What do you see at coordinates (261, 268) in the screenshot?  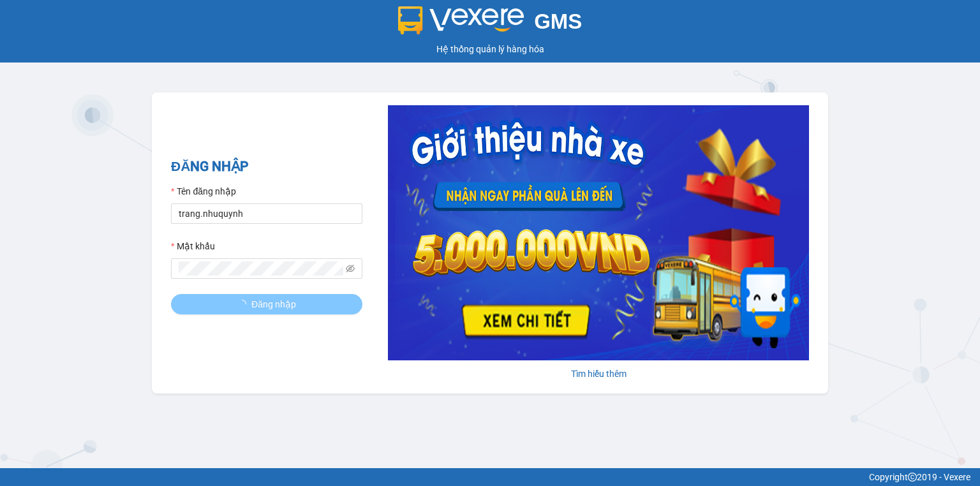 I see `input: Mật khẩu` at bounding box center [261, 268].